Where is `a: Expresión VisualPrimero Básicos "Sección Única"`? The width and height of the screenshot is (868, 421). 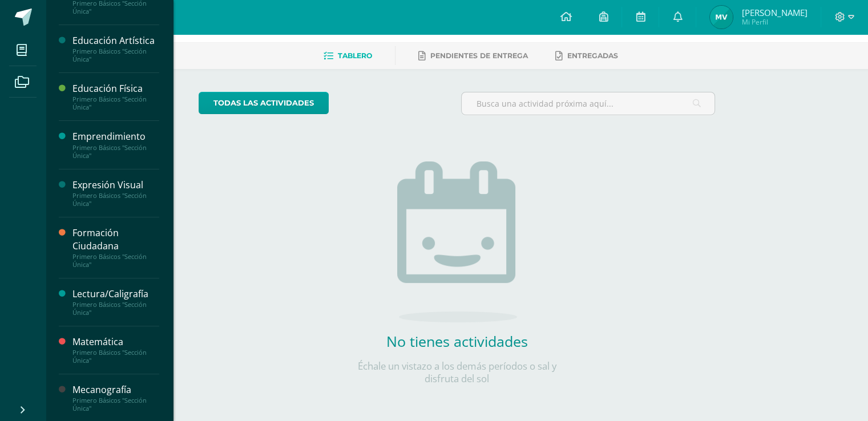 a: Expresión VisualPrimero Básicos "Sección Única" is located at coordinates (116, 193).